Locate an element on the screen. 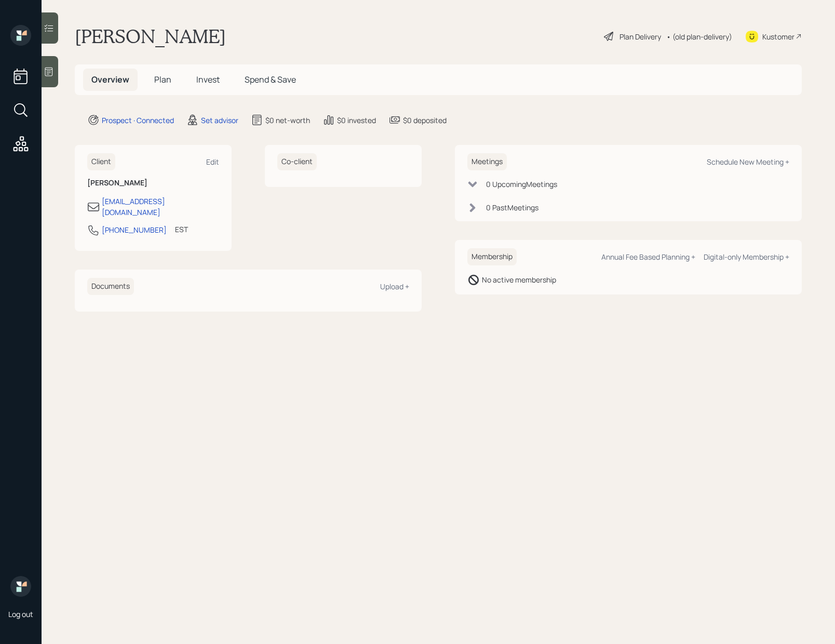  div: Log out is located at coordinates (21, 614).